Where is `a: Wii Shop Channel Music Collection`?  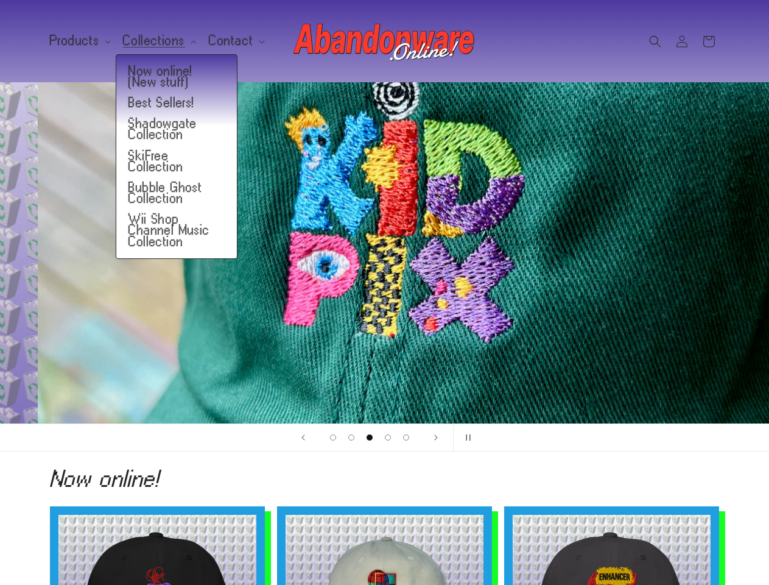
a: Wii Shop Channel Music Collection is located at coordinates (177, 230).